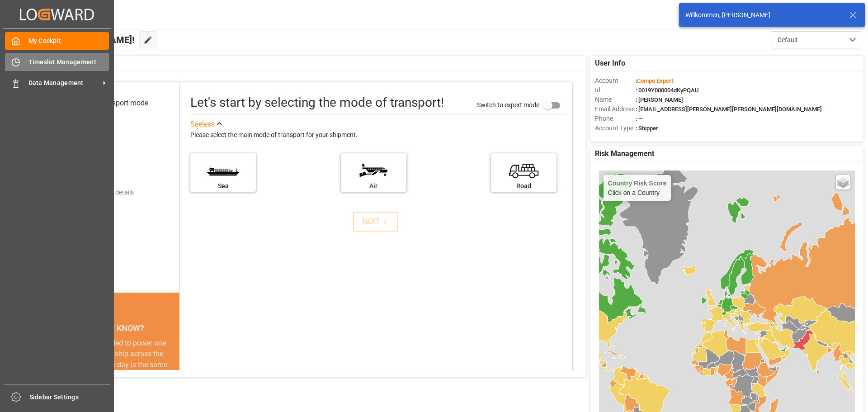 The image size is (868, 412). I want to click on span: Data Management, so click(64, 83).